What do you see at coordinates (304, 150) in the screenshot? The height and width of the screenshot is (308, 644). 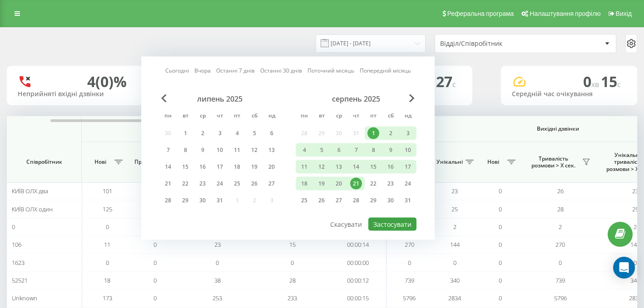 I see `div: пн 4 серп 2025 р.` at bounding box center [304, 150].